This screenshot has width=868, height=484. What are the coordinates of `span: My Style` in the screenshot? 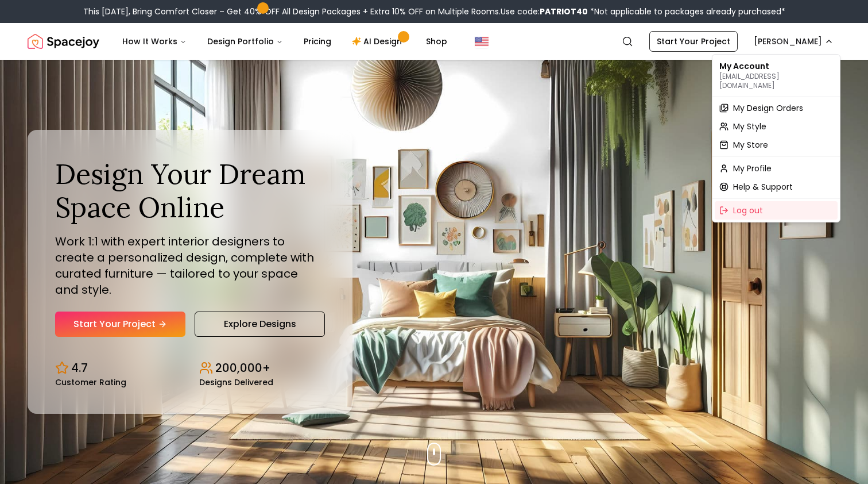 It's located at (750, 126).